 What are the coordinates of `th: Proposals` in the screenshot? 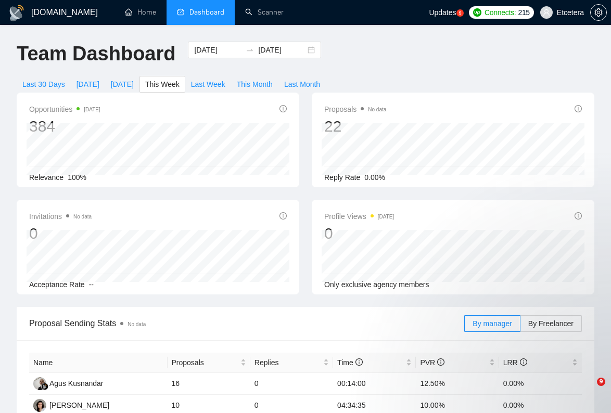 It's located at (209, 363).